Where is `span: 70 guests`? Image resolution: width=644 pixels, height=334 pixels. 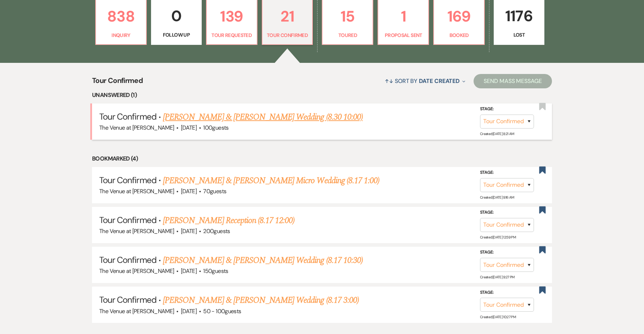
span: 70 guests is located at coordinates (214, 191).